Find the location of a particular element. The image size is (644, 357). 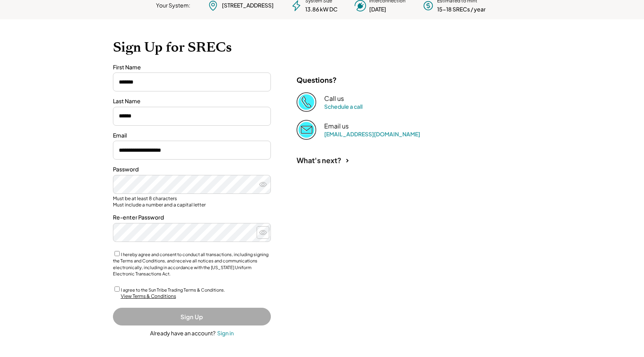

img: Phone%20copy%403x.png is located at coordinates (307, 102).